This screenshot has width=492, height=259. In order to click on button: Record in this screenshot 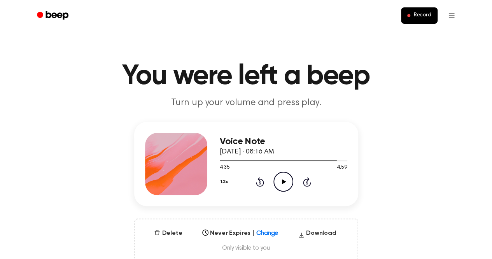, I will do `click(419, 16)`.